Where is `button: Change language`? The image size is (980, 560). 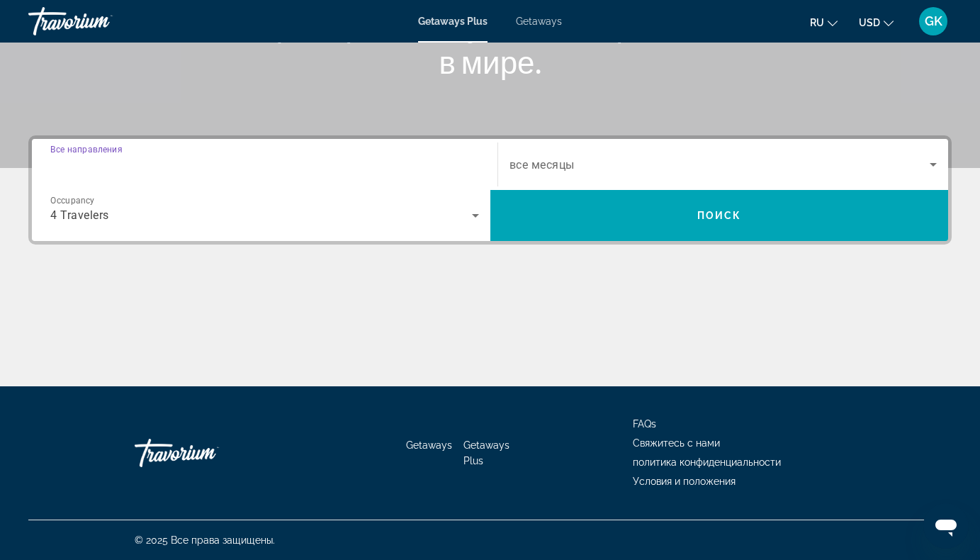 button: Change language is located at coordinates (824, 22).